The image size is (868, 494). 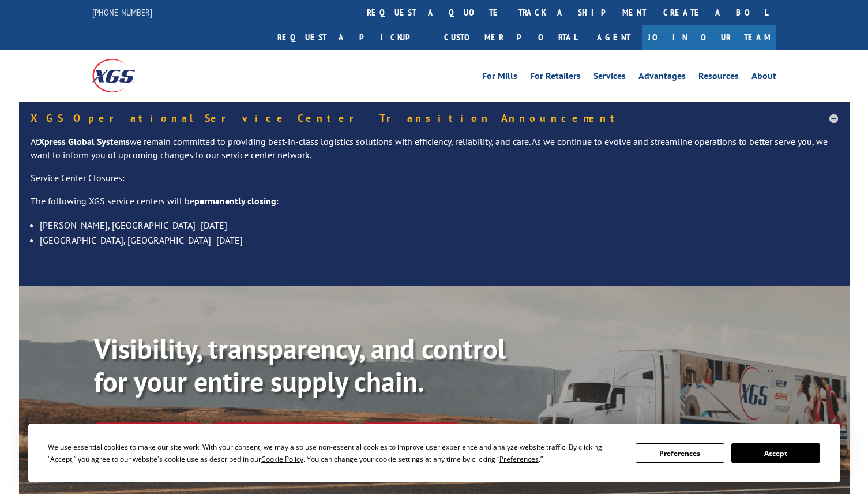 What do you see at coordinates (435, 118) in the screenshot?
I see `h5: XGS Operational Service Center Transition Announcement` at bounding box center [435, 118].